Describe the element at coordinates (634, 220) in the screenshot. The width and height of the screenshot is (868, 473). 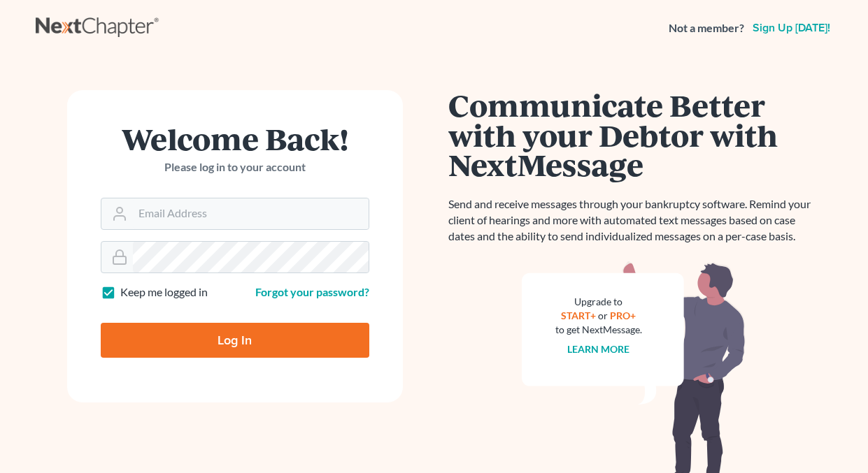
I see `p: Send and receive messages through your bankruptcy software. Remind your client of hearings and mo...` at that location.